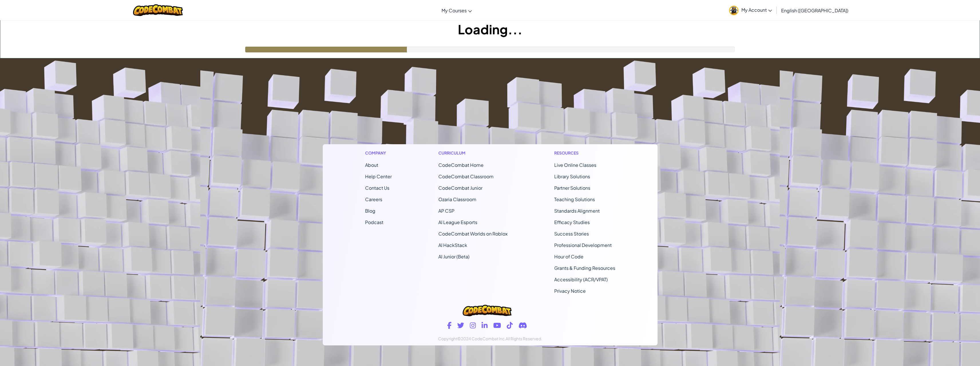 The width and height of the screenshot is (980, 366). Describe the element at coordinates (446, 211) in the screenshot. I see `a: AP CSP` at that location.